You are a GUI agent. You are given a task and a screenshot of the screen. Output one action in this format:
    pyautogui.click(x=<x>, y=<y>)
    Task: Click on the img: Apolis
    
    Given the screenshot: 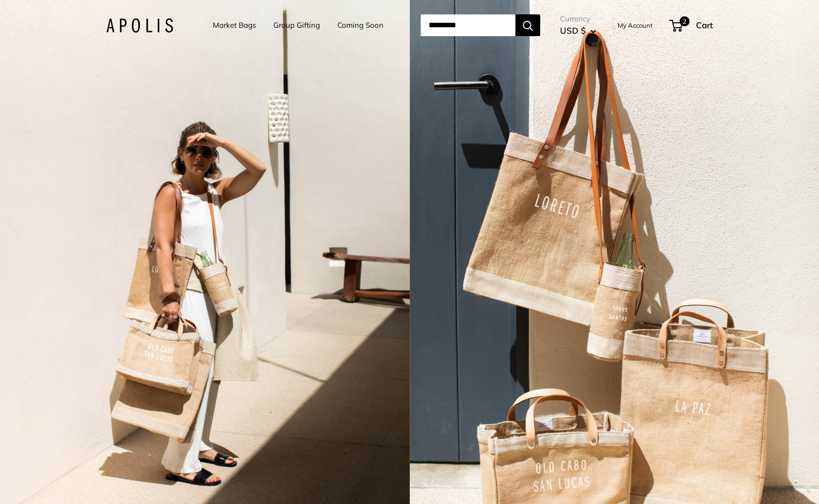 What is the action you would take?
    pyautogui.click(x=140, y=26)
    